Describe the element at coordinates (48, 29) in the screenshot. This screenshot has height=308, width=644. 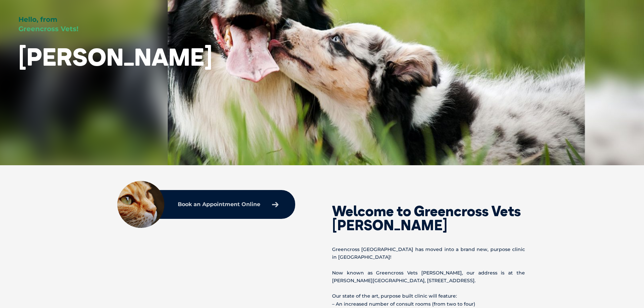
I see `span: Greencross Vets!` at that location.